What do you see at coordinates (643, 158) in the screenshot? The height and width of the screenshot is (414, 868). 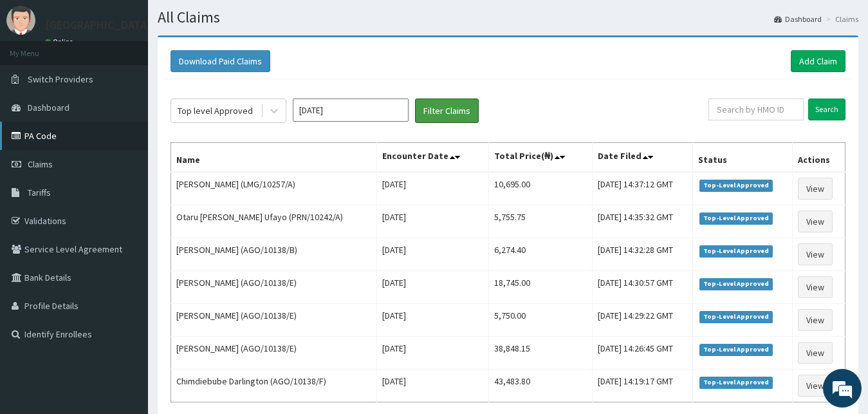 I see `th: Date Filed` at bounding box center [643, 158].